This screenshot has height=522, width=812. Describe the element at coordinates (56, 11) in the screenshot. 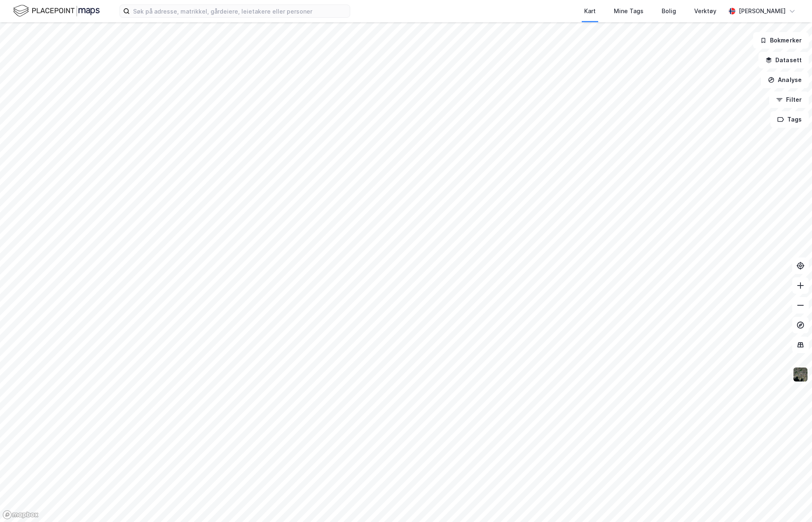

I see `img: logo.f888ab2527a4732fd821a326f86c7f29.svg` at that location.